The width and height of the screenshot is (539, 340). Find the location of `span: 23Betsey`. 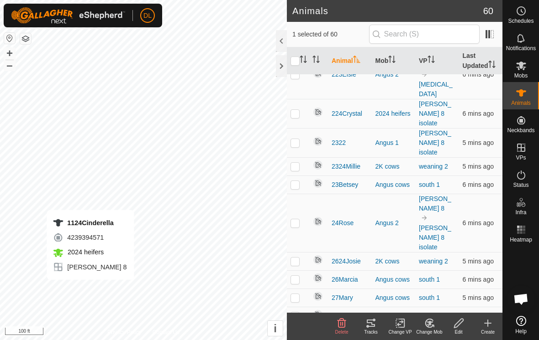

span: 23Betsey is located at coordinates (345, 185).